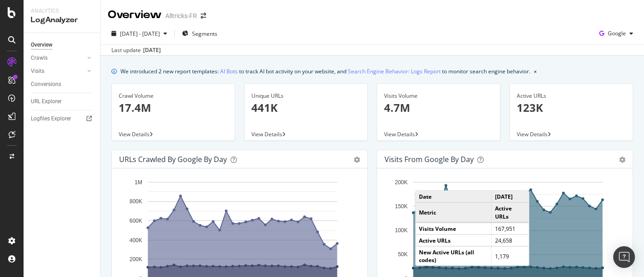 The height and width of the screenshot is (277, 644). I want to click on button: Google, so click(616, 33).